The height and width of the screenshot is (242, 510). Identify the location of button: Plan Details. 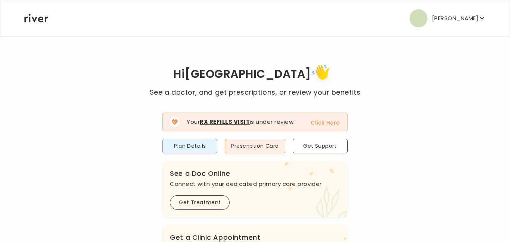
(190, 146).